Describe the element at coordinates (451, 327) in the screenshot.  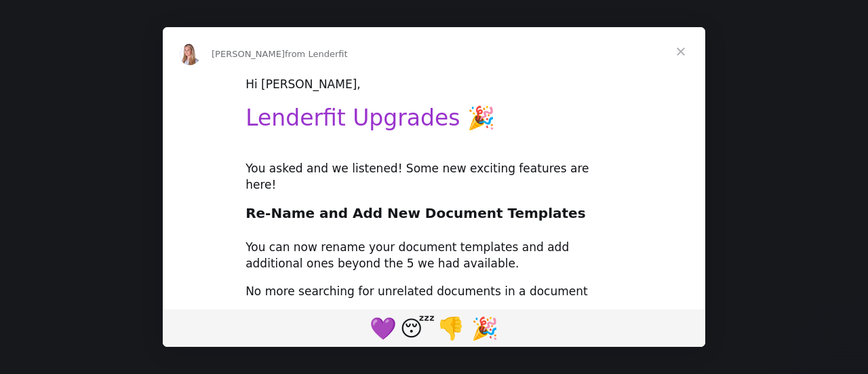
I see `span: 1 reaction` at that location.